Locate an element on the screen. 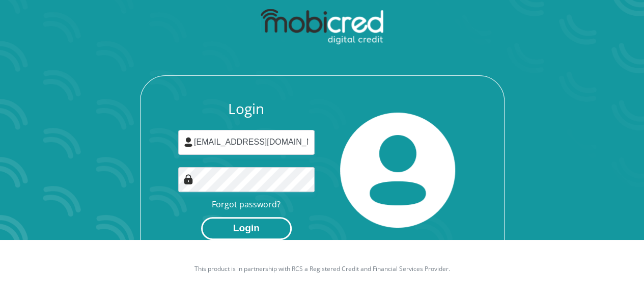 This screenshot has height=298, width=644. p: This product is in partnership with RCS a Registered Credit and Financial Services Provider. is located at coordinates (322, 269).